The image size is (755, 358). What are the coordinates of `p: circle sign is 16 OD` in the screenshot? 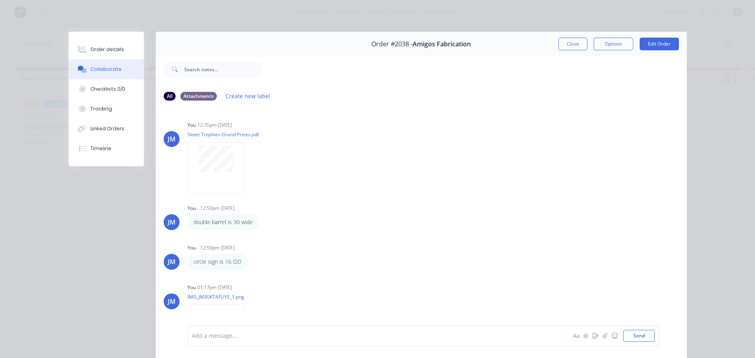 It's located at (217, 262).